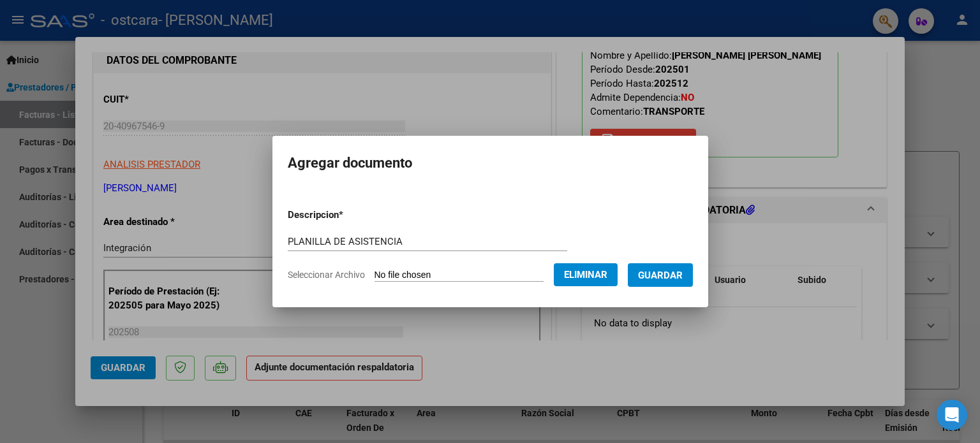 The image size is (980, 443). Describe the element at coordinates (952, 415) in the screenshot. I see `div: Open Intercom Messenger` at that location.